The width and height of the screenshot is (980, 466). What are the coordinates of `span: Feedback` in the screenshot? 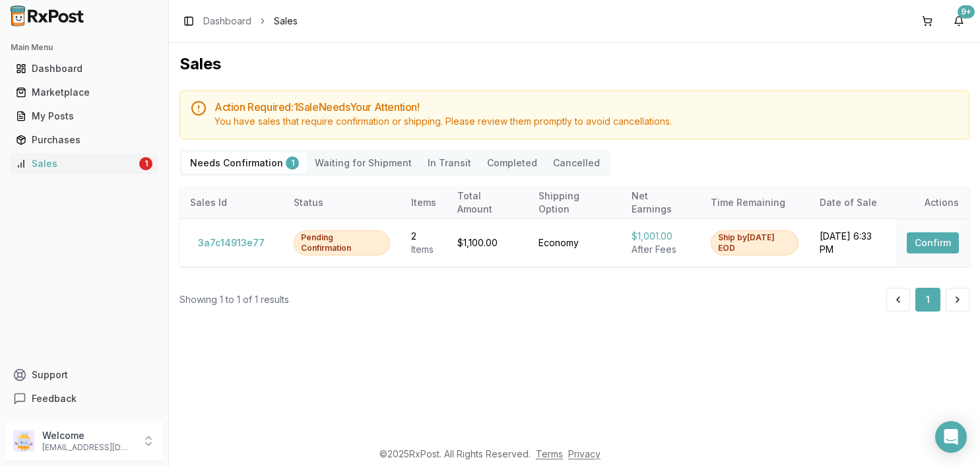 It's located at (54, 398).